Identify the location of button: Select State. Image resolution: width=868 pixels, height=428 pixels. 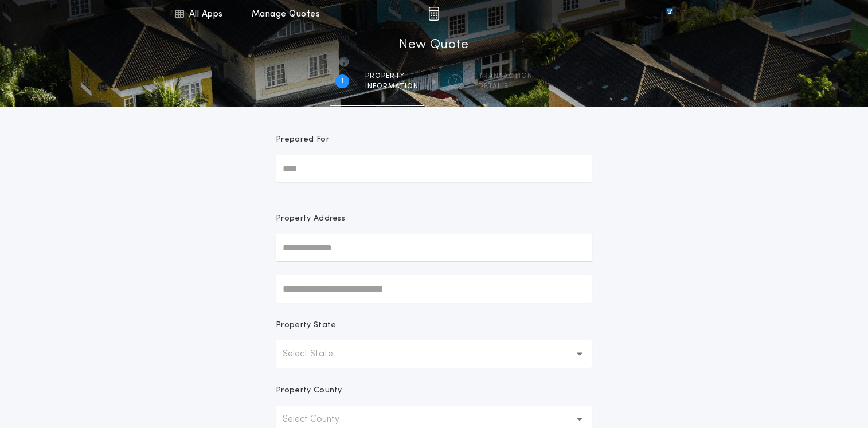
(434, 354).